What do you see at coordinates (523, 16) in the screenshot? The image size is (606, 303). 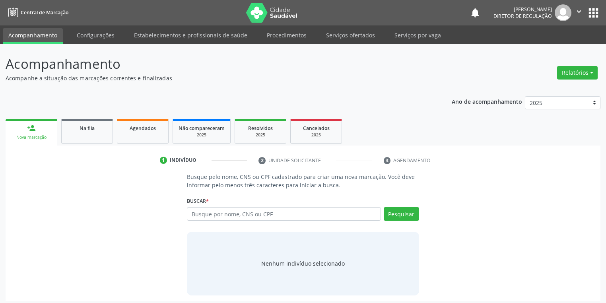 I see `span: Diretor de regulação` at bounding box center [523, 16].